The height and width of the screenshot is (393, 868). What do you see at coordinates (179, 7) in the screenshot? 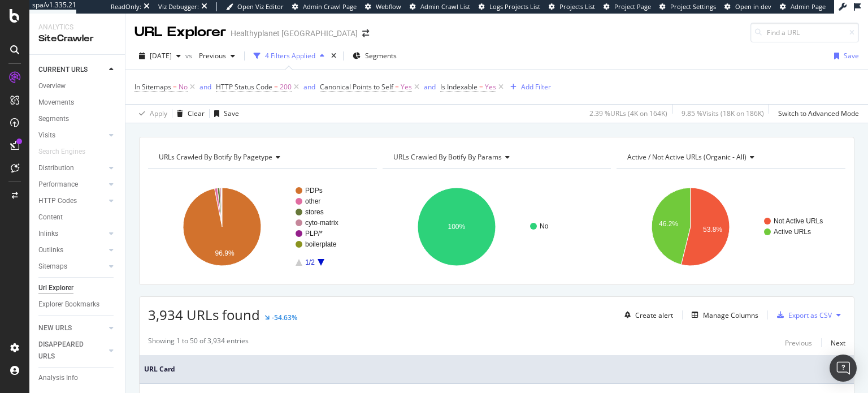
I see `div: Viz Debugger:` at bounding box center [179, 7].